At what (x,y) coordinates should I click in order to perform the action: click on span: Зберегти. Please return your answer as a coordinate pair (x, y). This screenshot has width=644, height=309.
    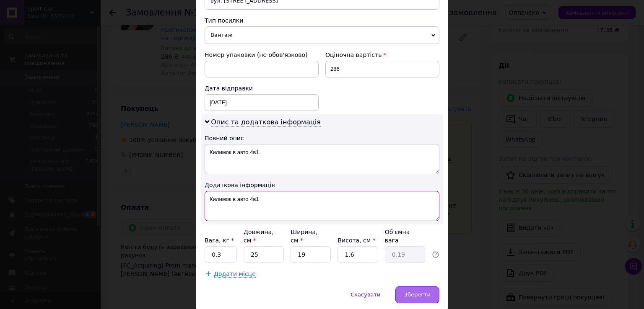
    Looking at the image, I should click on (417, 294).